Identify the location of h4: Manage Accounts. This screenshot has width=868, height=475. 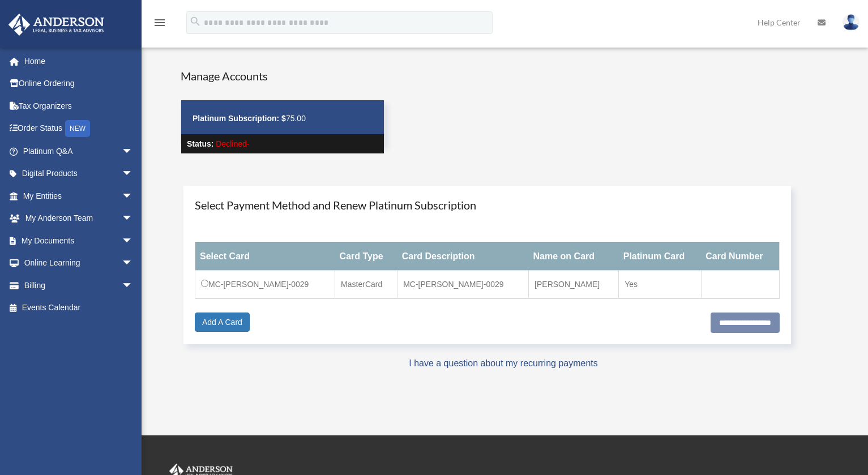
(283, 76).